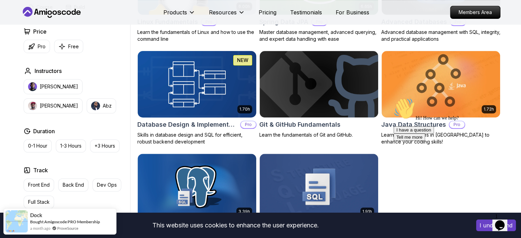 This screenshot has width=521, height=238. Describe the element at coordinates (68, 228) in the screenshot. I see `a: ProveSource` at that location.